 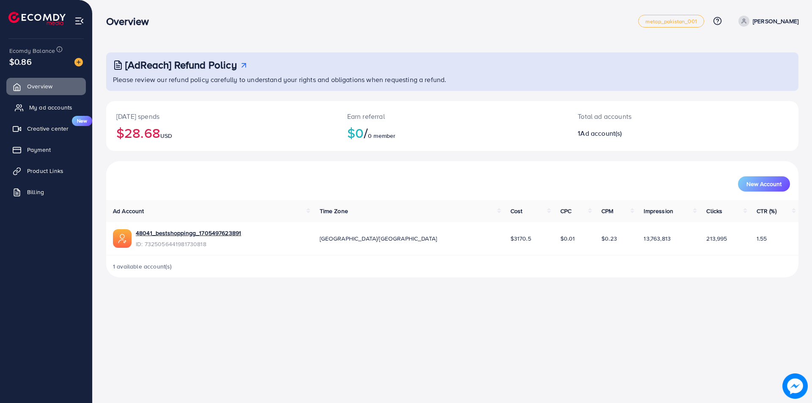 What do you see at coordinates (37, 18) in the screenshot?
I see `a: logo` at bounding box center [37, 18].